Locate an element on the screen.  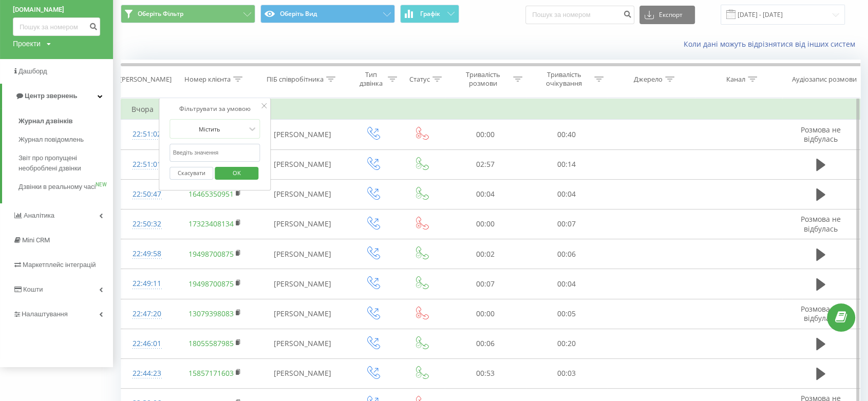
td: 00:20 is located at coordinates (566, 344).